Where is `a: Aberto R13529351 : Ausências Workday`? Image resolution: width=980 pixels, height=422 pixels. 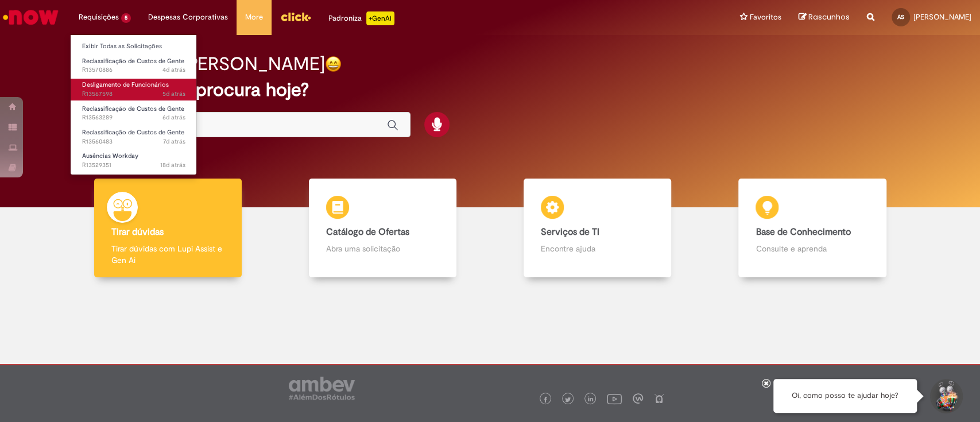
a: Aberto R13529351 : Ausências Workday is located at coordinates (134, 160).